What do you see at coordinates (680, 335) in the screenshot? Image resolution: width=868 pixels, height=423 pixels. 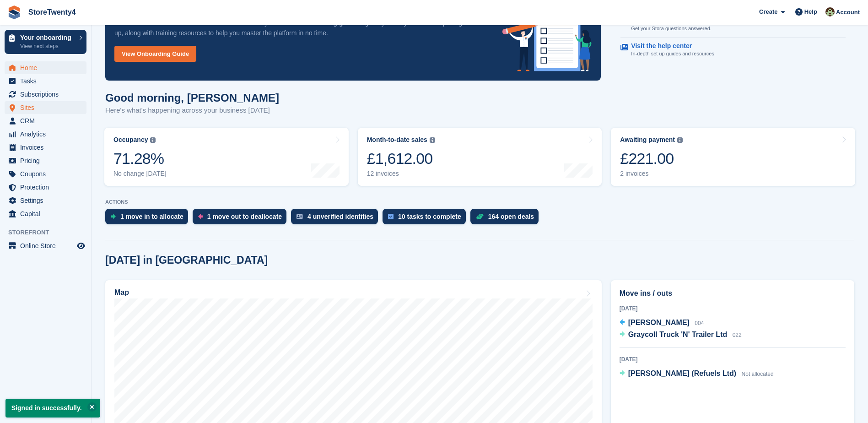 I see `a: Graycoll Truck 'N' Trailer Ltd 022` at bounding box center [680, 335].